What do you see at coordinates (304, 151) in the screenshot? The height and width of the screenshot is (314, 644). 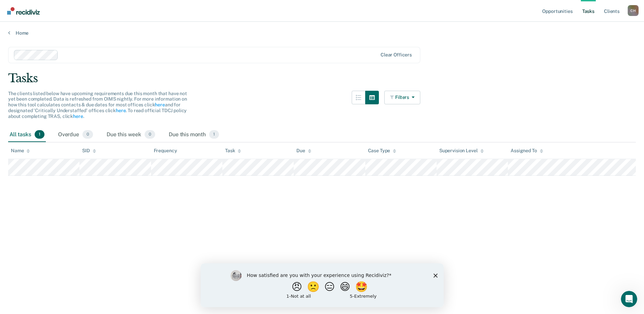 I see `div: Due` at bounding box center [304, 151].